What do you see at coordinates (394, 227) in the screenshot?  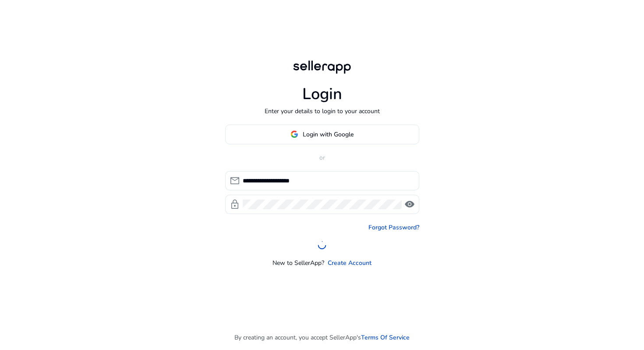 I see `a: Forgot Password?` at bounding box center [394, 227].